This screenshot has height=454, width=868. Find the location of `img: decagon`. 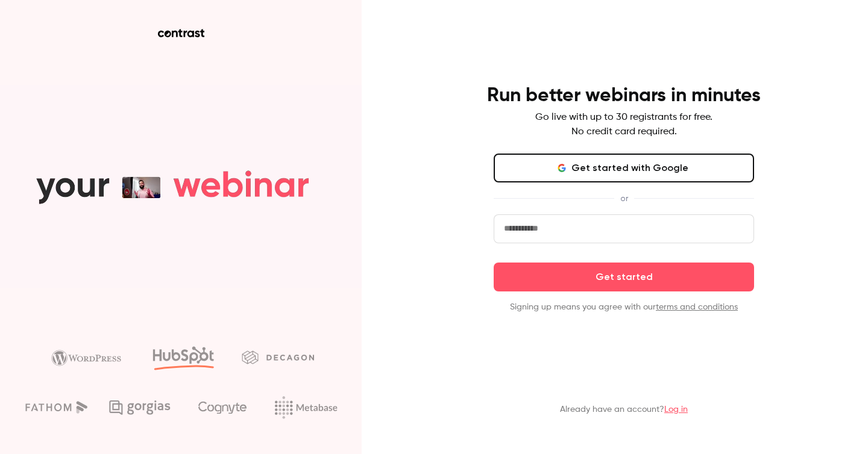

img: decagon is located at coordinates (278, 357).